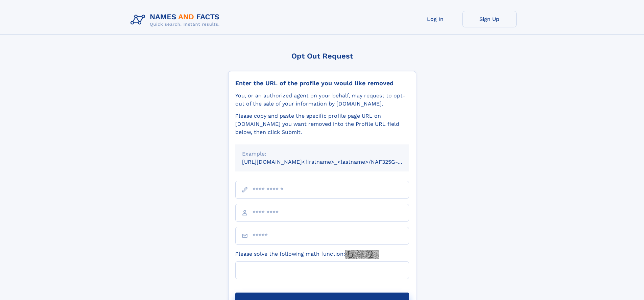 The height and width of the screenshot is (300, 644). Describe the element at coordinates (436, 19) in the screenshot. I see `a: Log In` at that location.